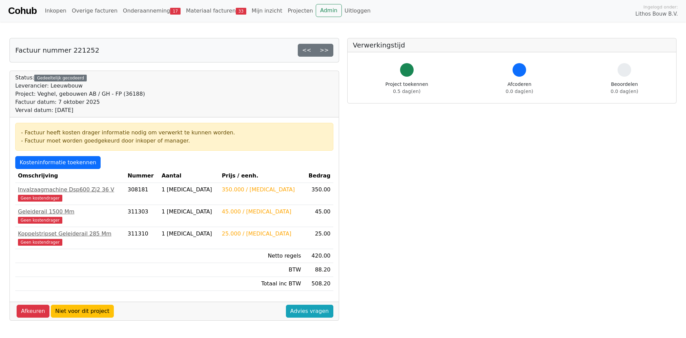 This screenshot has width=686, height=338. What do you see at coordinates (174, 133) in the screenshot?
I see `div: - Factuur heeft kosten drager informatie nodig om verwerkt te kunnen worden.` at bounding box center [174, 133].